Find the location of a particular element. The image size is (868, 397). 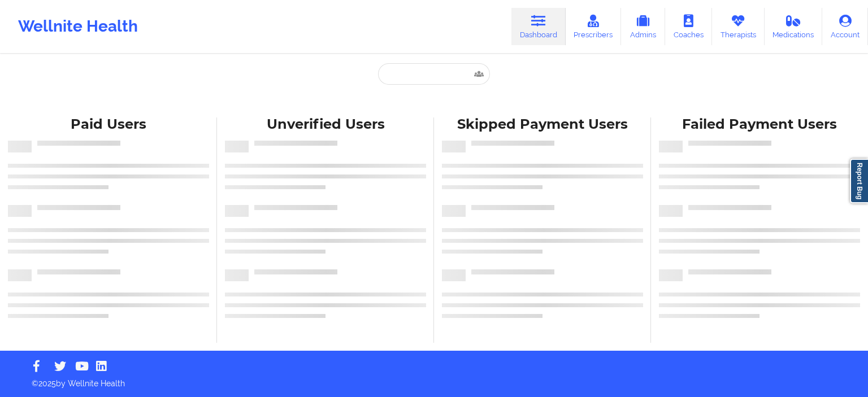

p: © 2025 by Wellnite Health is located at coordinates (434, 379).